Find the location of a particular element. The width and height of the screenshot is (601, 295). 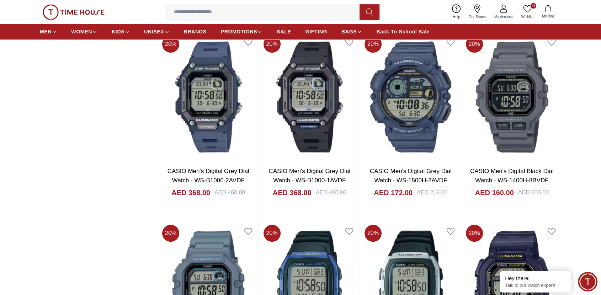

a: 0Wishlist is located at coordinates (527, 12).